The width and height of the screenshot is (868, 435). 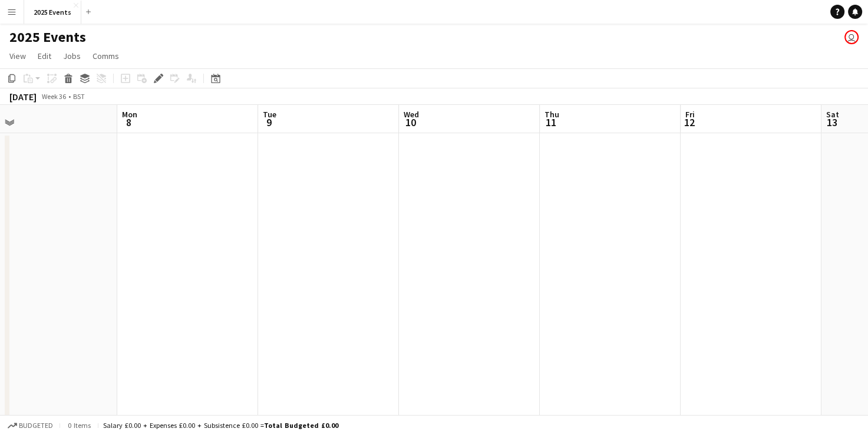 What do you see at coordinates (48, 37) in the screenshot?
I see `h1: 2025 Events` at bounding box center [48, 37].